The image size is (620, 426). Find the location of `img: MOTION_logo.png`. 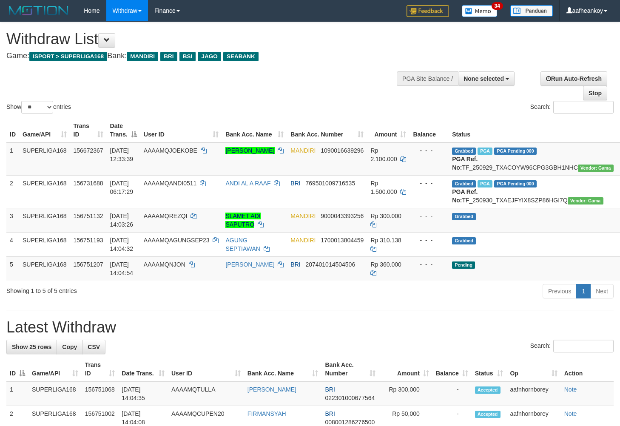

img: MOTION_logo.png is located at coordinates (39, 11).